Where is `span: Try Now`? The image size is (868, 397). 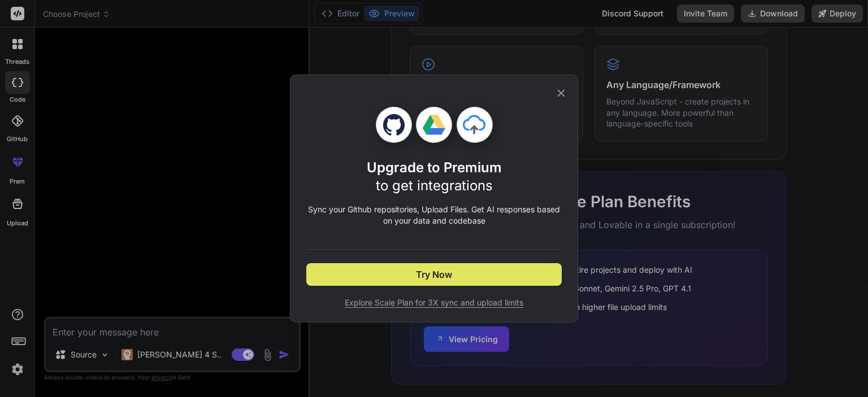 span: Try Now is located at coordinates (434, 274).